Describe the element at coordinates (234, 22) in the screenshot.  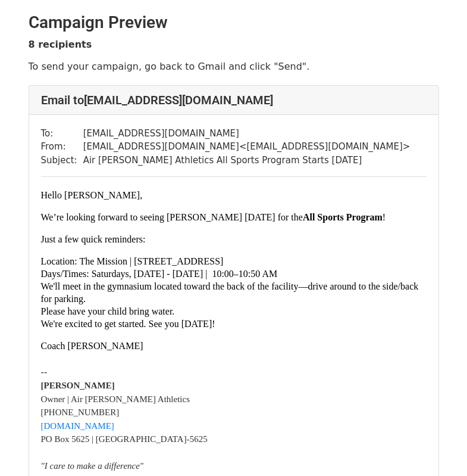
I see `h2: Campaign Preview` at that location.